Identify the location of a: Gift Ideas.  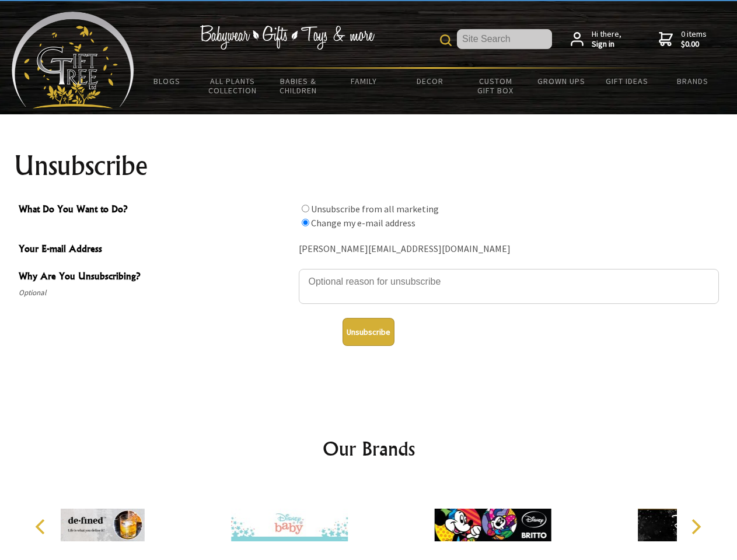
(626, 81).